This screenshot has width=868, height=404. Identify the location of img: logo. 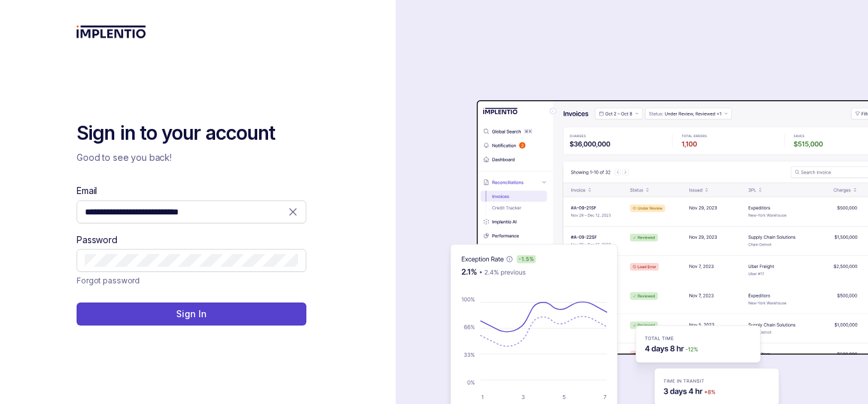
(111, 32).